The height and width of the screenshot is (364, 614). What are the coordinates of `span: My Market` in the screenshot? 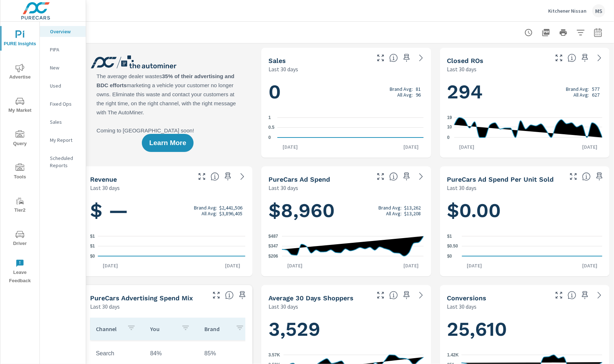 It's located at (20, 106).